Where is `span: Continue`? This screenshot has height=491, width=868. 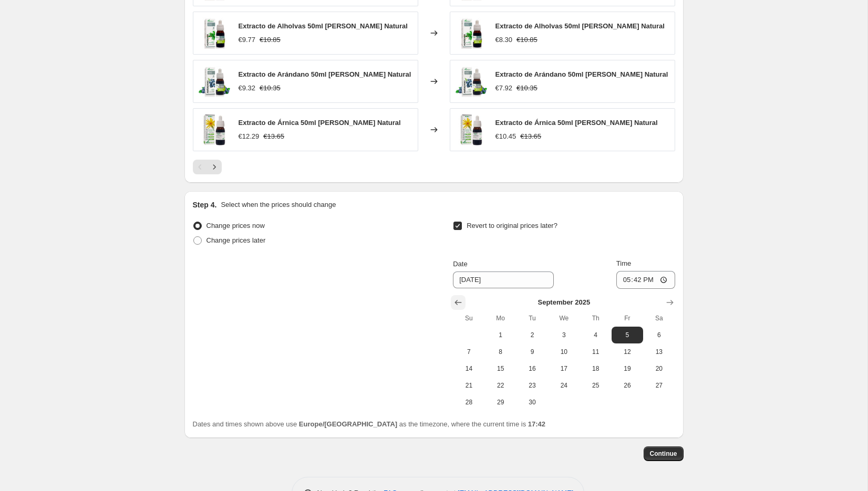
span: Continue is located at coordinates (663, 454).